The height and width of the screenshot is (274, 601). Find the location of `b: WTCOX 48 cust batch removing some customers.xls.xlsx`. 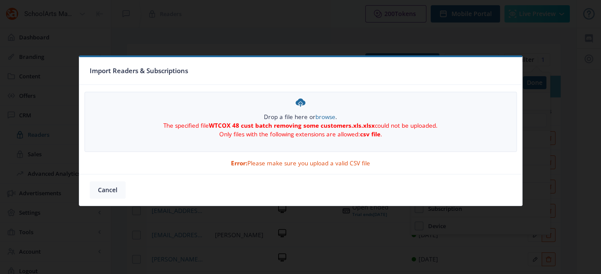

b: WTCOX 48 cust batch removing some customers.xls.xlsx is located at coordinates (292, 126).